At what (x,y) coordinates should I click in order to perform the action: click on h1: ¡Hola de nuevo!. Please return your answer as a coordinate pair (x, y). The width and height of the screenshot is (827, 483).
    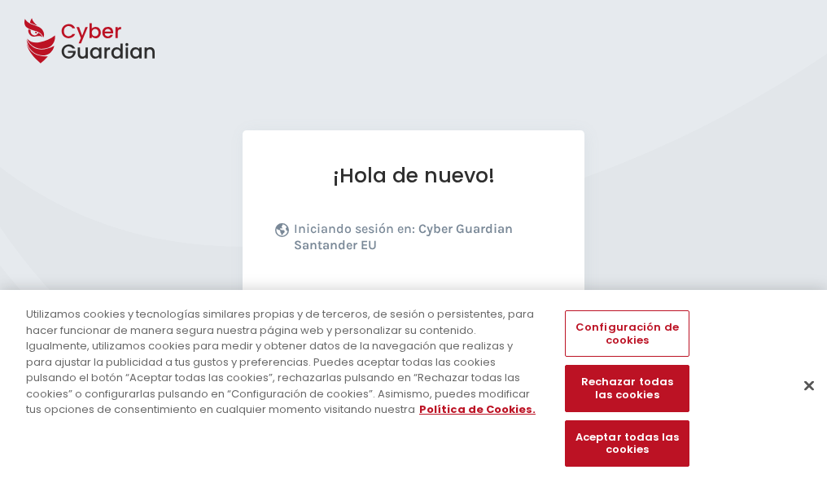
    Looking at the image, I should click on (414, 175).